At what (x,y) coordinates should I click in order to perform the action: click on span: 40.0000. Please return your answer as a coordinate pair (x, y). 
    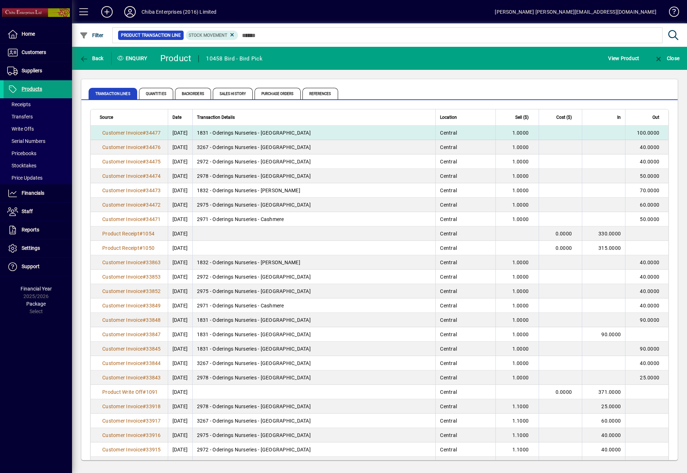
    Looking at the image, I should click on (650, 263).